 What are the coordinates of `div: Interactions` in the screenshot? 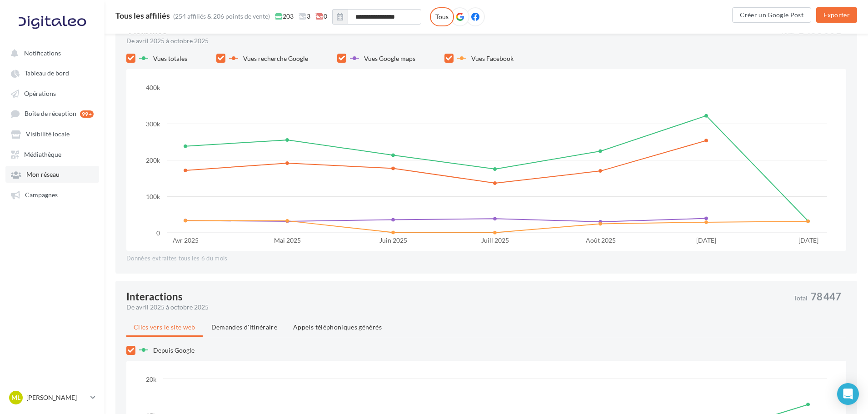 It's located at (154, 297).